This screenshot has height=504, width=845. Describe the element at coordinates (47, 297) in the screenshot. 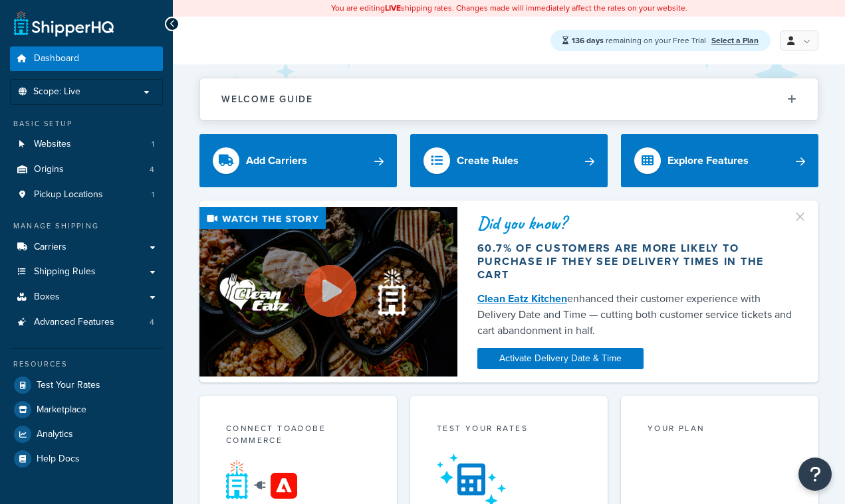

I see `span: Boxes` at that location.